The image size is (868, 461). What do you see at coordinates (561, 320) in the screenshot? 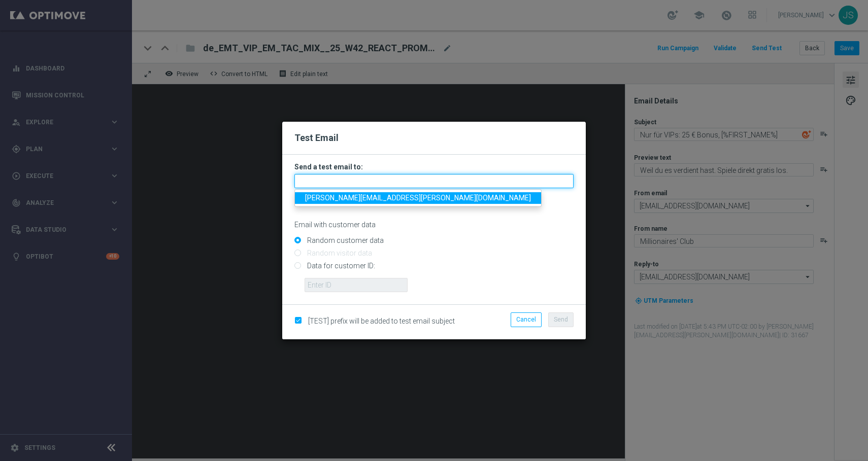
I see `button: Send` at bounding box center [561, 320].